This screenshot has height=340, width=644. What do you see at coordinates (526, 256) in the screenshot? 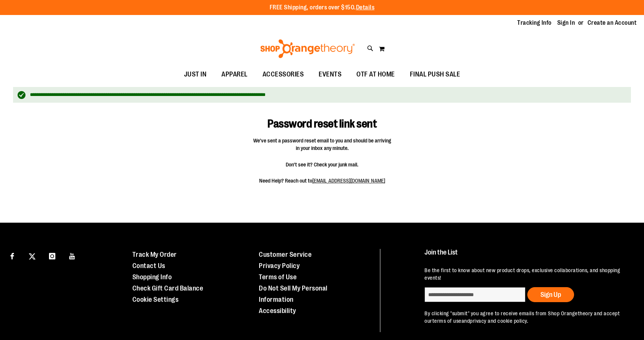
I see `h4: Join the List` at bounding box center [526, 256].